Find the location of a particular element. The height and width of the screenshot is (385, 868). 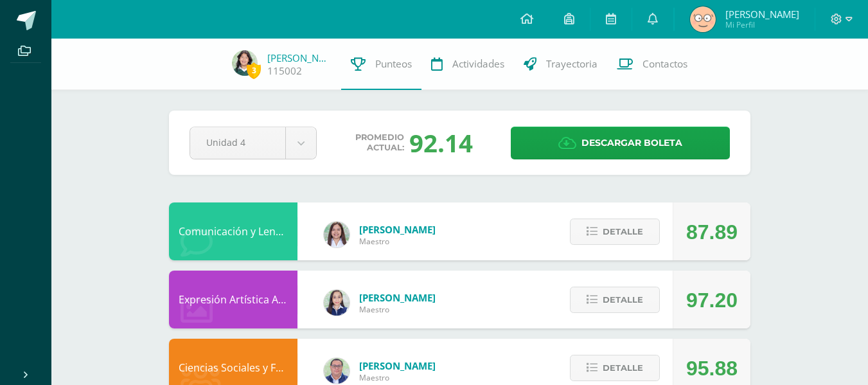

a: 115002 is located at coordinates (285, 71).